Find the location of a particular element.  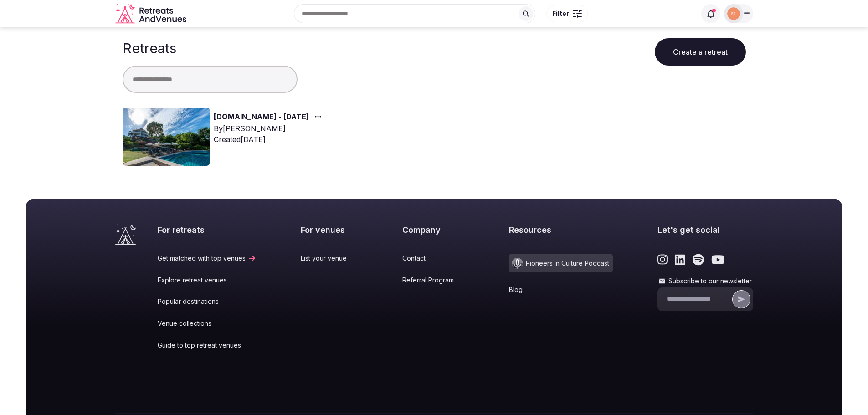

h1: Retreats is located at coordinates (149, 48).